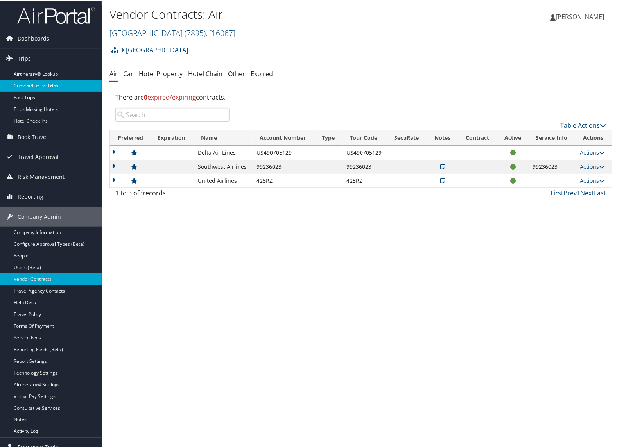 The height and width of the screenshot is (448, 617). I want to click on span: Risk Management, so click(41, 176).